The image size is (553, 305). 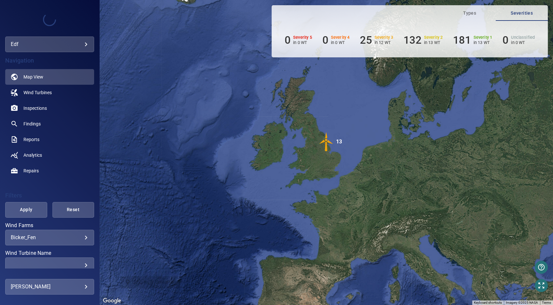 I want to click on h6: 132, so click(x=412, y=40).